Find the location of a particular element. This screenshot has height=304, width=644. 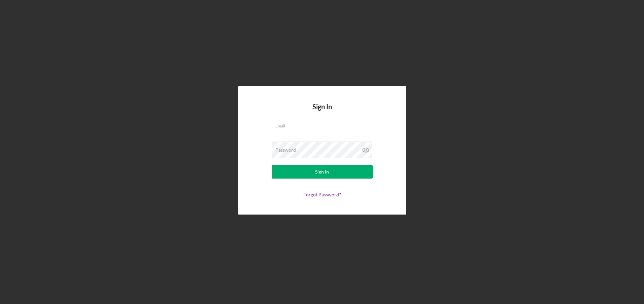

h4: Sign In is located at coordinates (322, 112).